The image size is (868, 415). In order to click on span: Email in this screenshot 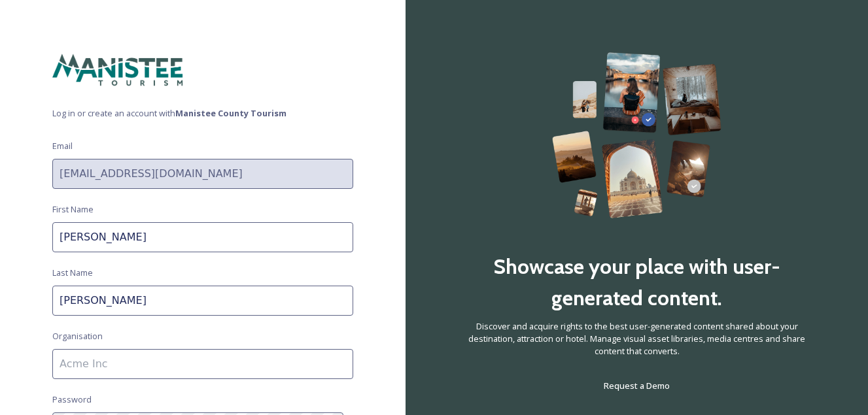, I will do `click(62, 146)`.